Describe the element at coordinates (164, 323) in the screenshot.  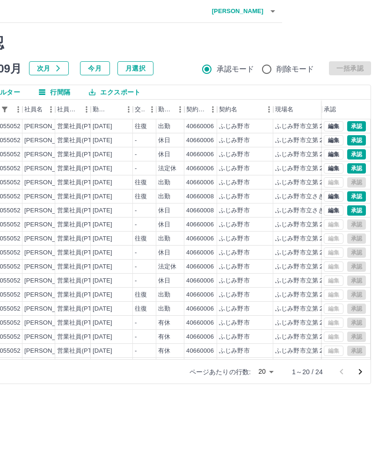
I see `div: 有休` at that location.